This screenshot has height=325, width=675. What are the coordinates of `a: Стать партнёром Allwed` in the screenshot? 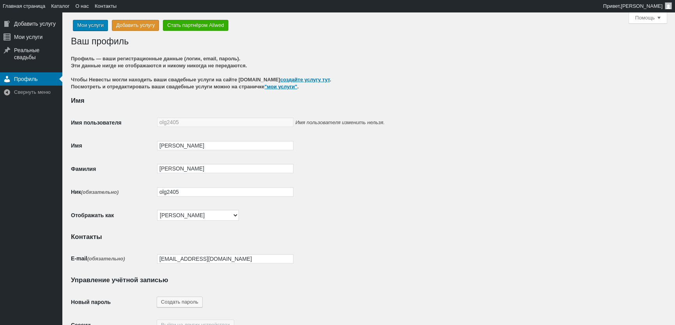 It's located at (195, 25).